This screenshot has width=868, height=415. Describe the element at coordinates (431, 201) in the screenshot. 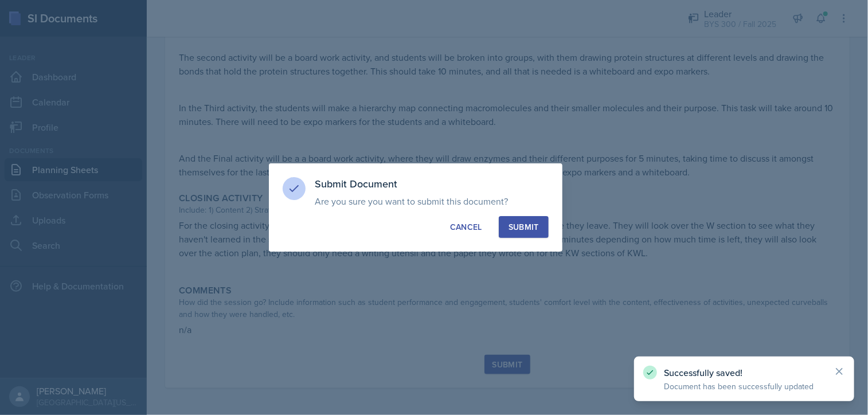

I see `p: Are you sure you want to submit this document?` at that location.